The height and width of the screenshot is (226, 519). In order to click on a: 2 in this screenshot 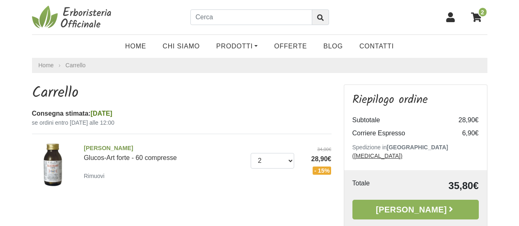, I will do `click(477, 17)`.